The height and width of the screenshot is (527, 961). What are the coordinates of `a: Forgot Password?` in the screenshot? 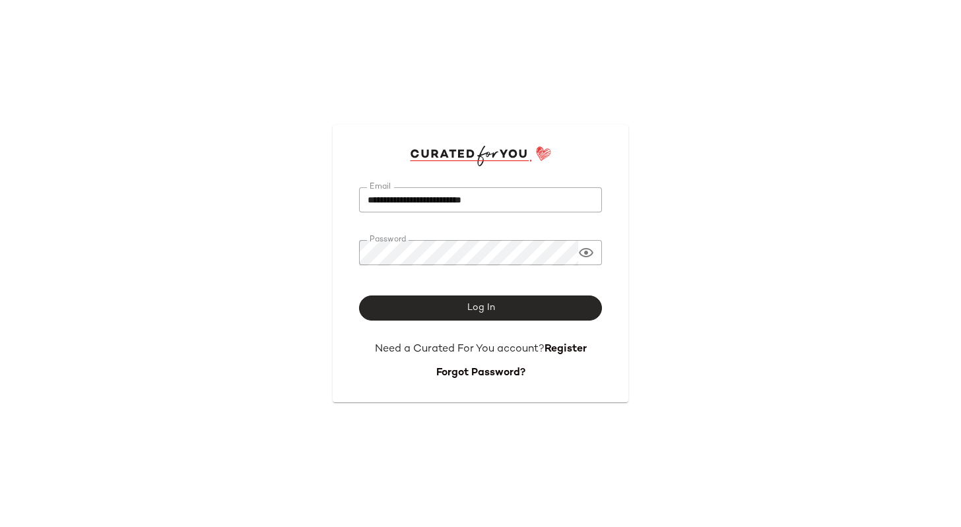 It's located at (481, 373).